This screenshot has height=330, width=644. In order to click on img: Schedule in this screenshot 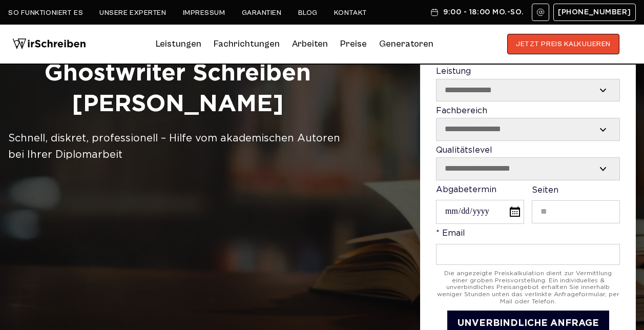, I will do `click(435, 12)`.